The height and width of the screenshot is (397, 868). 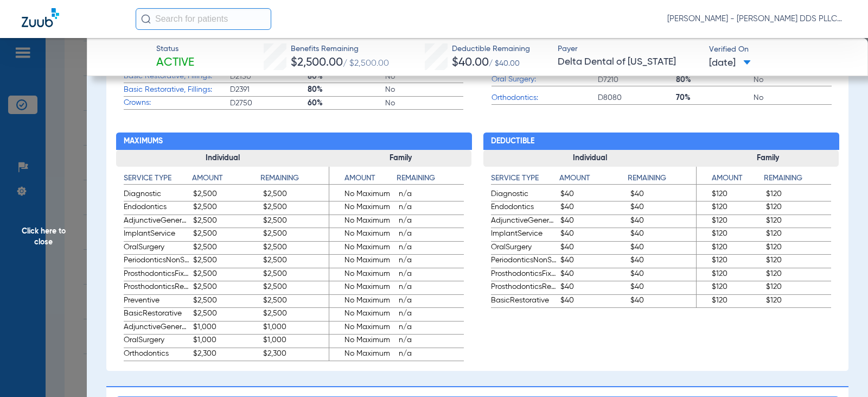 What do you see at coordinates (317, 63) in the screenshot?
I see `span: $2,500.00` at bounding box center [317, 63].